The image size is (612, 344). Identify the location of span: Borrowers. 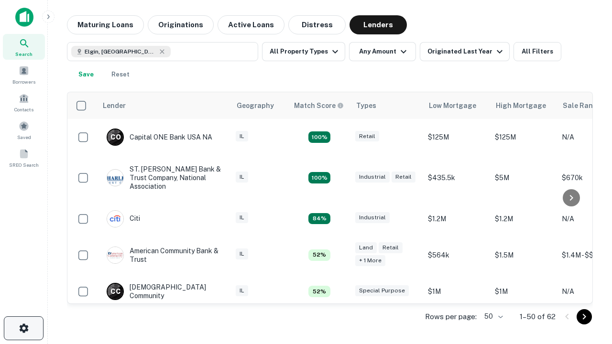
(24, 82).